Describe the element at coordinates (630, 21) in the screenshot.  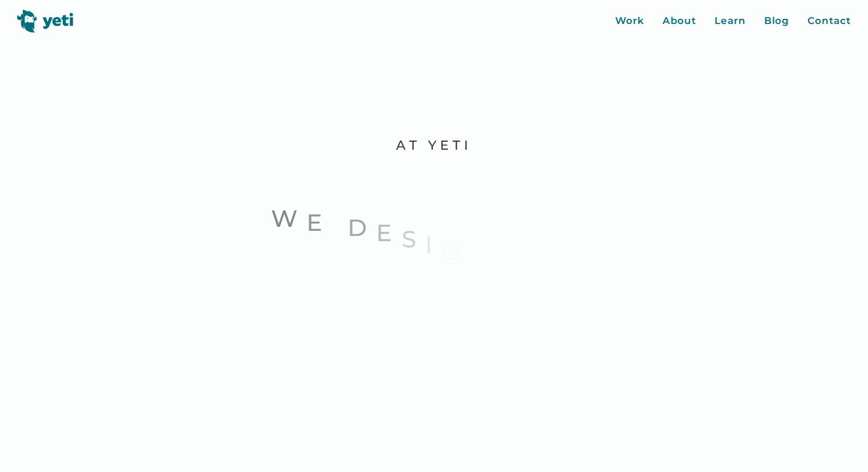
I see `a: Work` at that location.